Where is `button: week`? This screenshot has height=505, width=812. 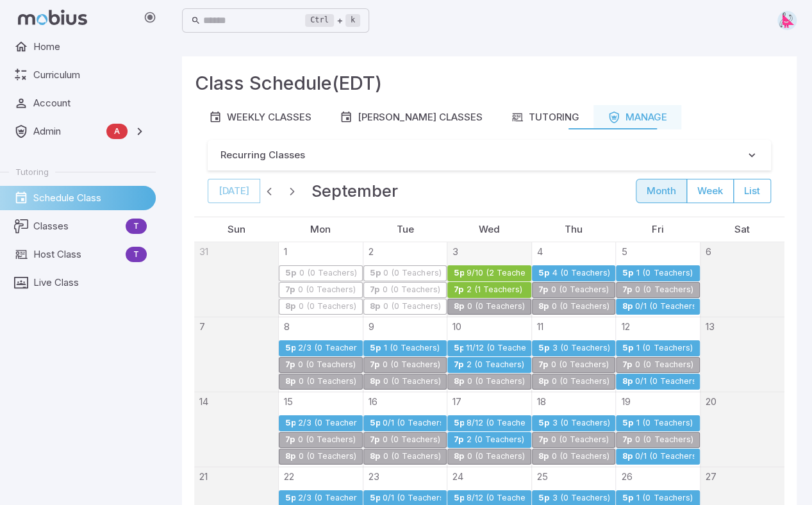
button: week is located at coordinates (710, 191).